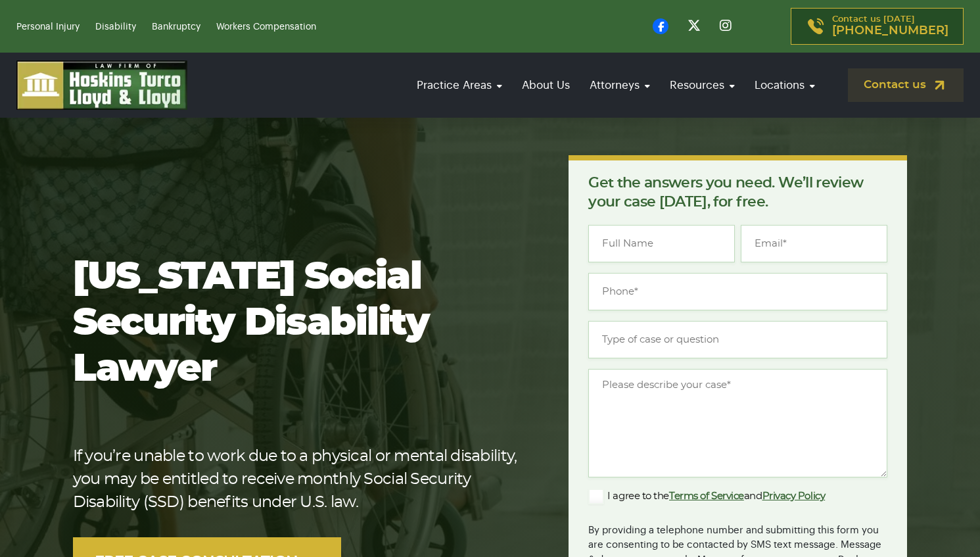  What do you see at coordinates (738, 291) in the screenshot?
I see `input: Phone*` at bounding box center [738, 291].